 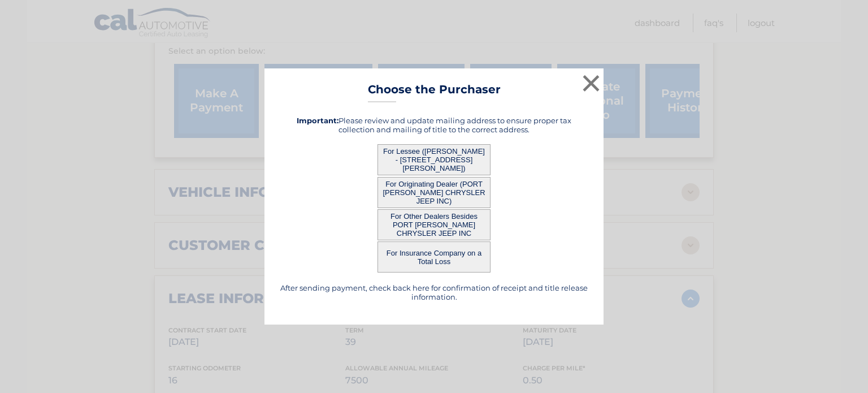 I want to click on strong: Important:, so click(x=317, y=121).